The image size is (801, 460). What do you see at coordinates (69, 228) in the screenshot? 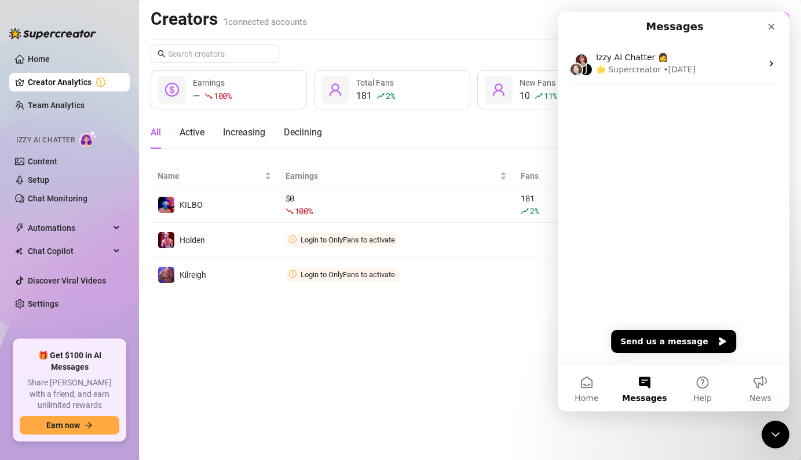
I see `span: Automations` at bounding box center [69, 228].